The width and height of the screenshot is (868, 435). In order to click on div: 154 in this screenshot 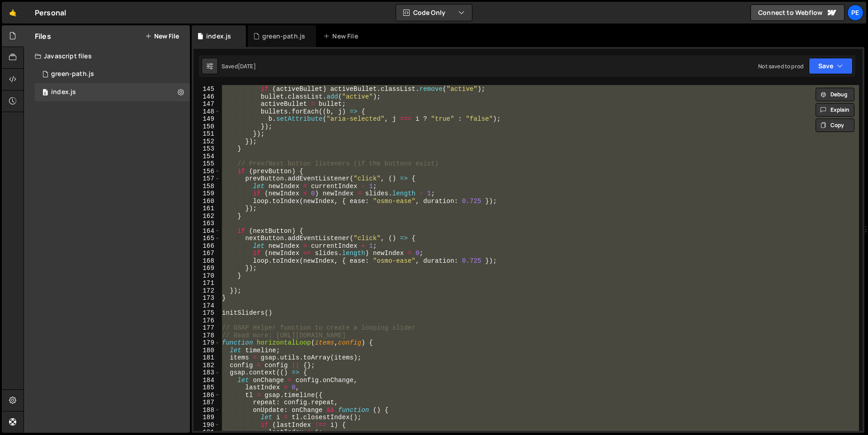, I will do `click(207, 156)`.